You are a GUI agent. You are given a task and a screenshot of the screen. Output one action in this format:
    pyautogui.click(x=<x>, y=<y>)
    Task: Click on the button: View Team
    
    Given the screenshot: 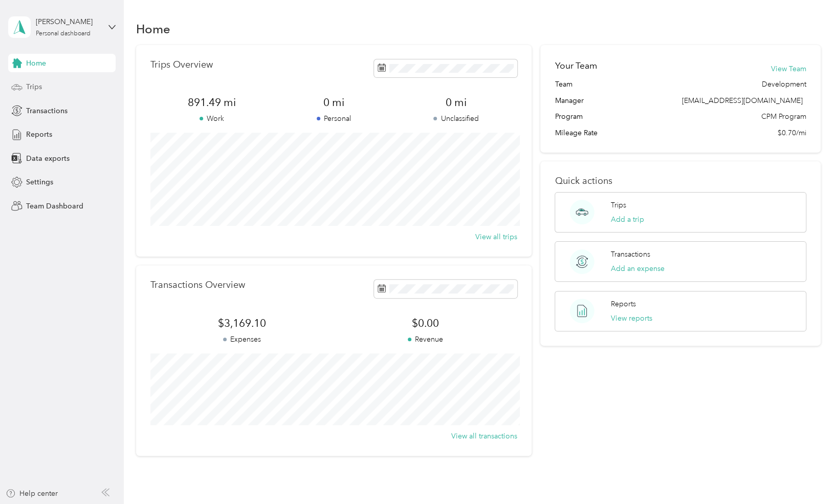 What is the action you would take?
    pyautogui.click(x=788, y=69)
    